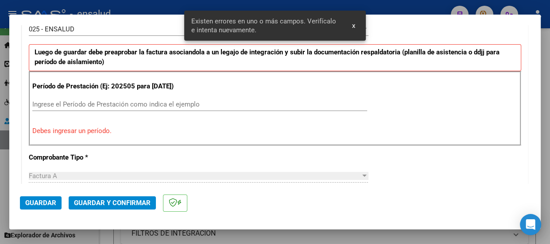  I want to click on div: Open Intercom Messenger, so click(530, 225).